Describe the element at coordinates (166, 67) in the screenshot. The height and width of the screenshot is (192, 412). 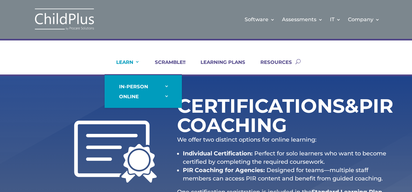
I see `a: SCRAMBLE!!` at that location.